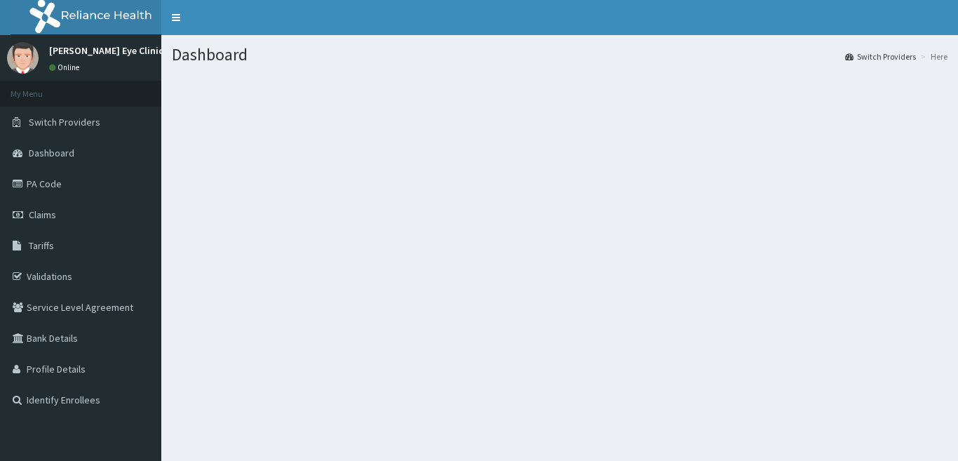 This screenshot has width=958, height=461. I want to click on img: User Image, so click(22, 57).